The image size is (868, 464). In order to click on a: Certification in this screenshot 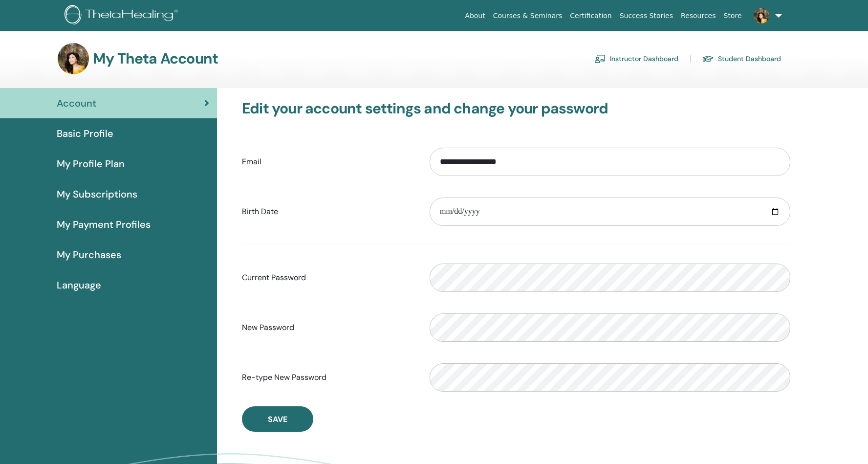, I will do `click(590, 16)`.